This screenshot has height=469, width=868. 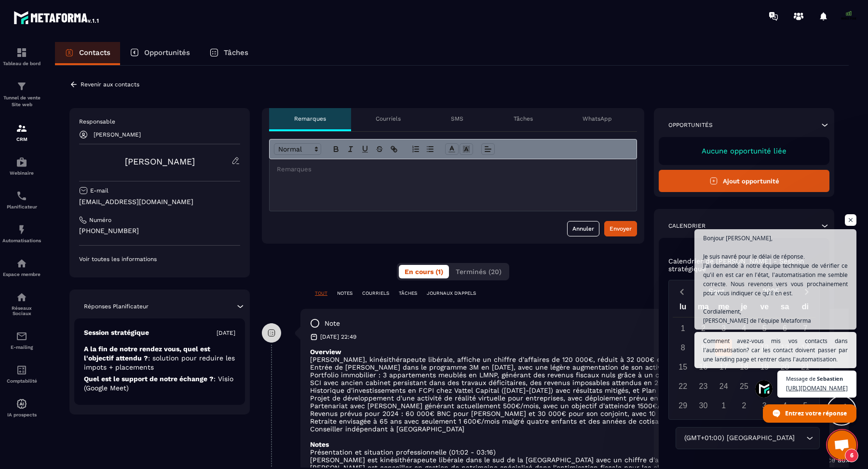 What do you see at coordinates (842, 444) in the screenshot?
I see `div: Ouvrir le chat` at bounding box center [842, 444].